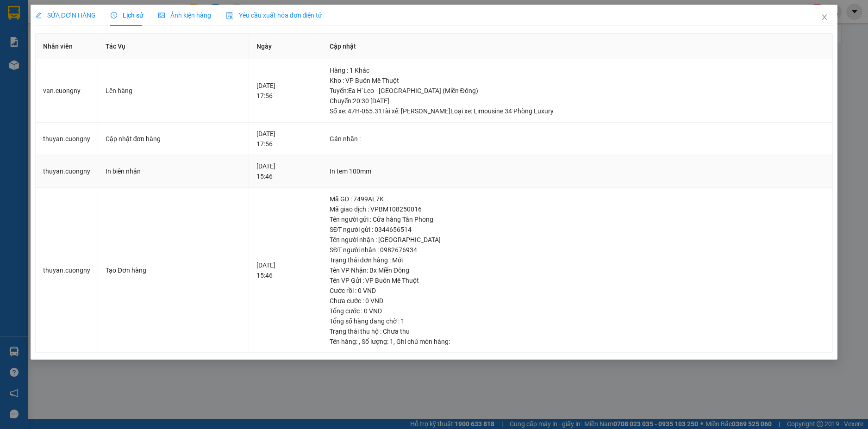  Describe the element at coordinates (66, 90) in the screenshot. I see `td: van.cuongny` at that location.